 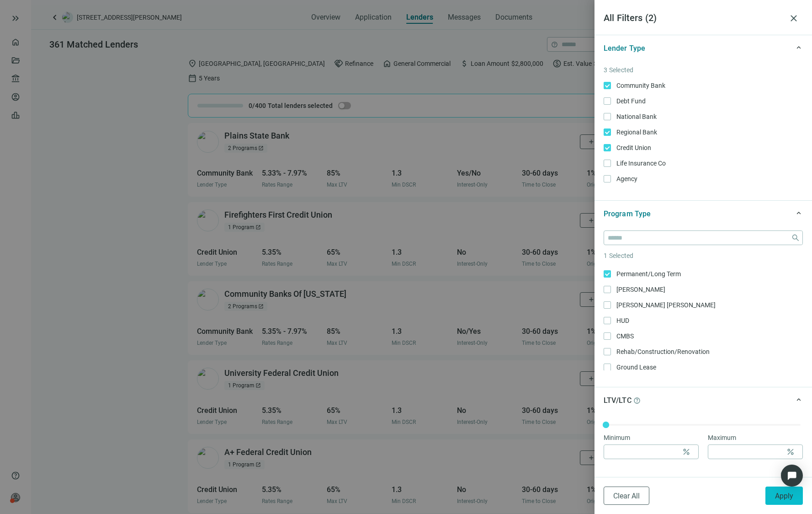 What do you see at coordinates (640, 86) in the screenshot?
I see `span: Community Bank` at bounding box center [640, 86].